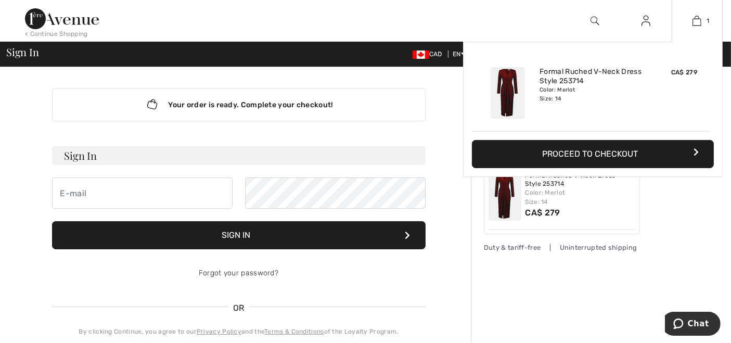 Image resolution: width=731 pixels, height=343 pixels. I want to click on a: Sign In, so click(646, 21).